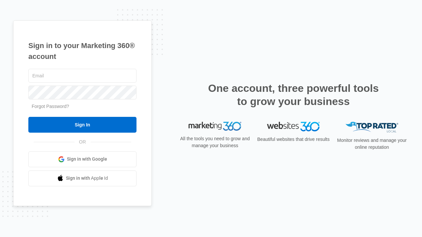 The height and width of the screenshot is (237, 422). What do you see at coordinates (87, 178) in the screenshot?
I see `span: Sign in with Apple Id` at bounding box center [87, 178].